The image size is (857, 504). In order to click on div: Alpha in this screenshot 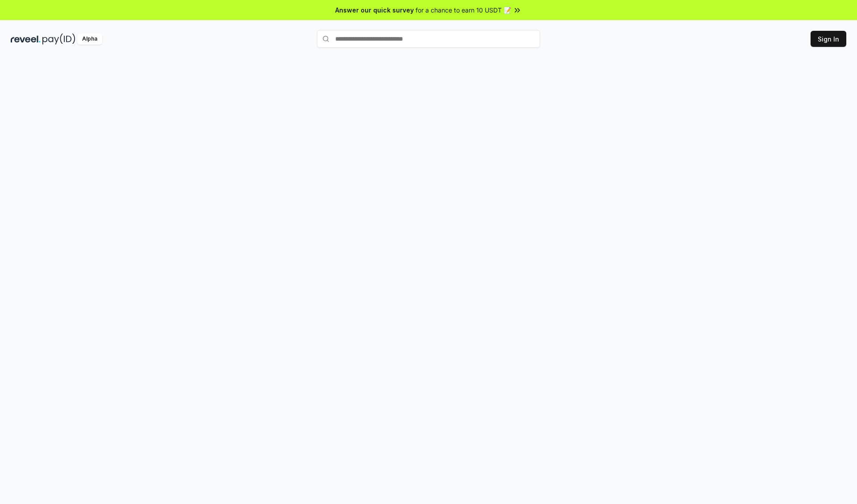, I will do `click(89, 39)`.